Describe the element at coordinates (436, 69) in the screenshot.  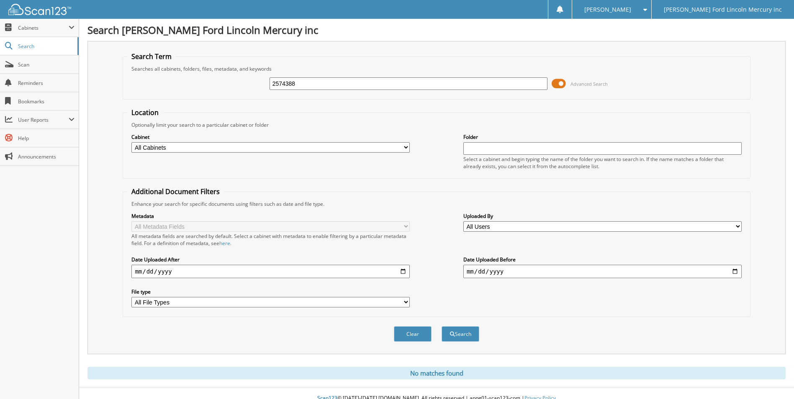
I see `div: Searches all cabinets, folders, files, metadata, and keywords` at that location.